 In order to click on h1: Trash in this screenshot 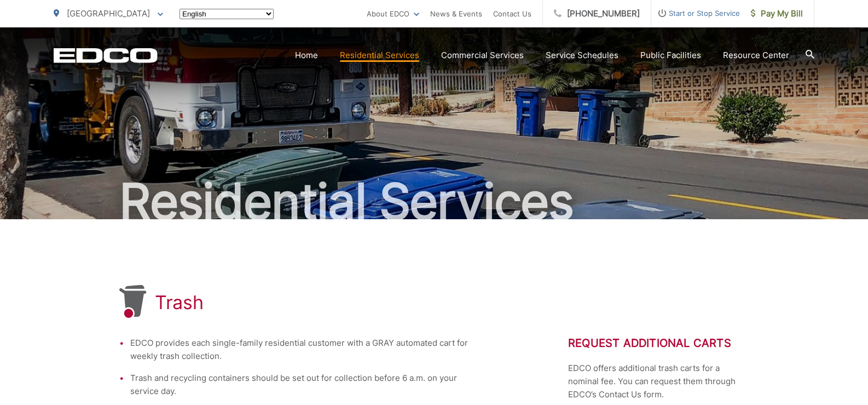, I will do `click(179, 302)`.